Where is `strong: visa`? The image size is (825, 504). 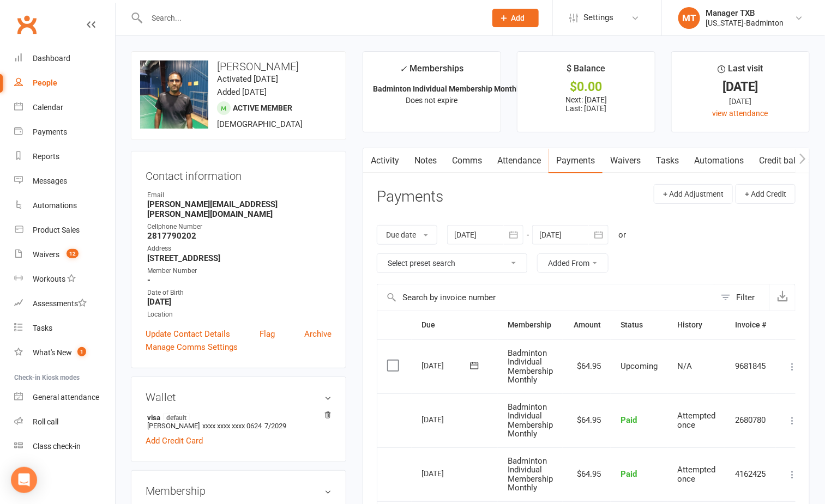
strong: visa is located at coordinates (236, 417).